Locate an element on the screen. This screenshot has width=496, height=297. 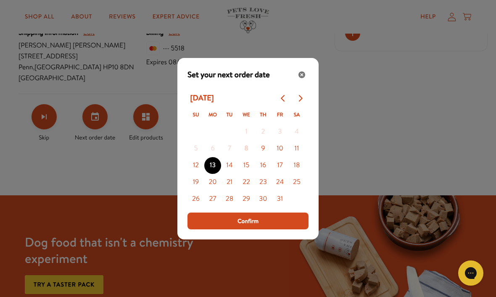
span: Set your next order date is located at coordinates (229, 75).